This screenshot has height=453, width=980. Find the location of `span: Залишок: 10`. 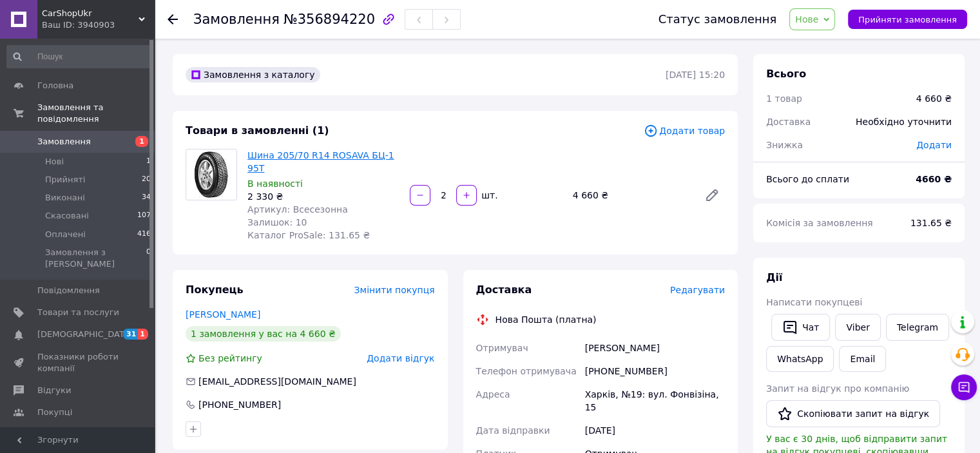

span: Залишок: 10 is located at coordinates (277, 223).